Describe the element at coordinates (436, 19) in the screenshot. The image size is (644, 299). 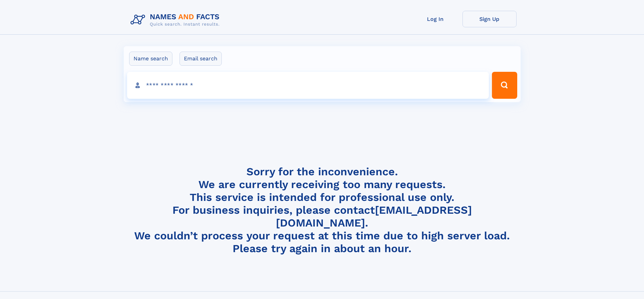
I see `a: Log In` at that location.